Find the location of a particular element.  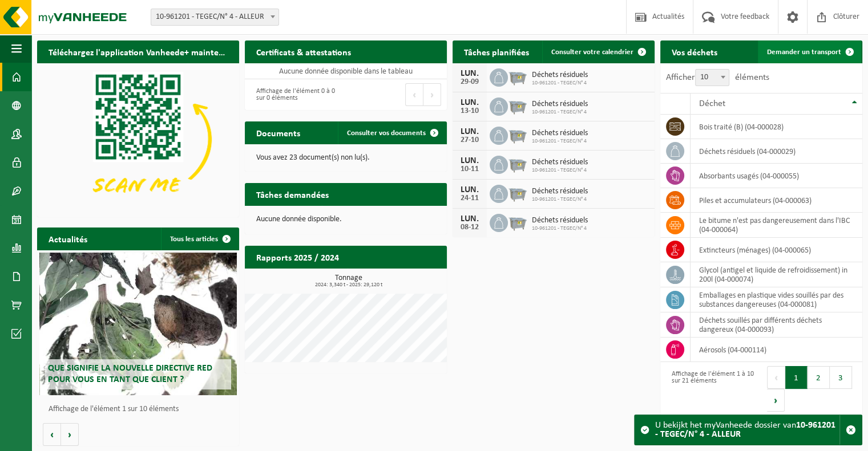

a: Consulter votre calendrier is located at coordinates (598, 51).